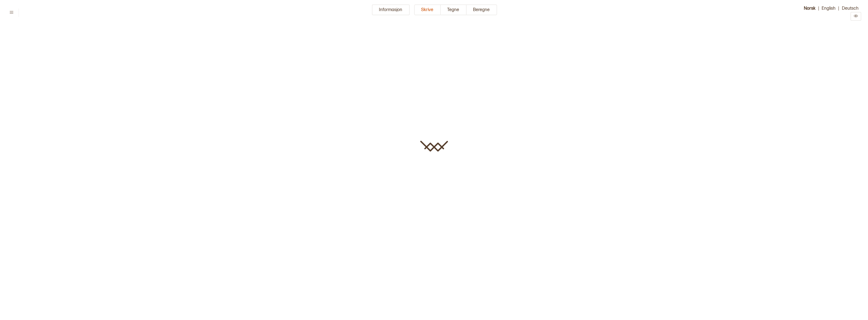  Describe the element at coordinates (454, 13) in the screenshot. I see `a: Tegne` at that location.